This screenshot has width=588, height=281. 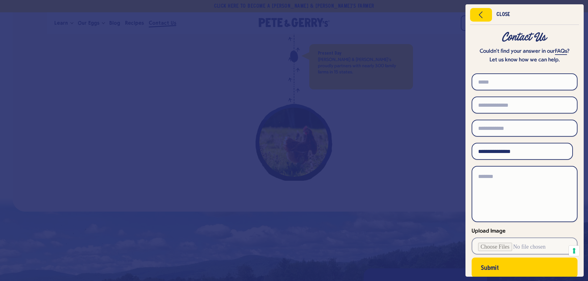 I want to click on div: Close, so click(x=503, y=15).